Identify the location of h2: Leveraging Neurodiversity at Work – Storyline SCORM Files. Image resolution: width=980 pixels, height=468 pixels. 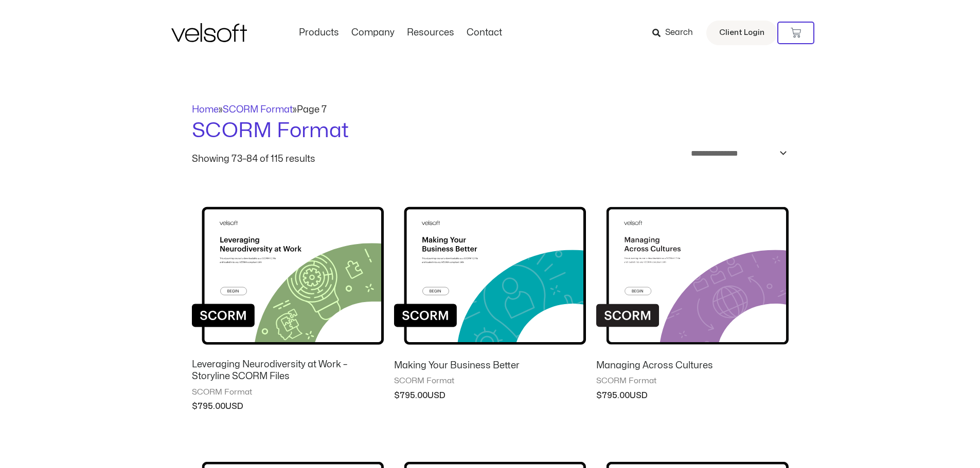
(288, 370).